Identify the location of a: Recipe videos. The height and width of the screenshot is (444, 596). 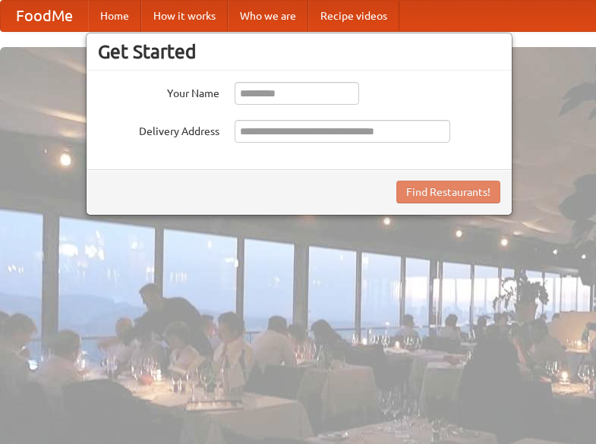
(354, 16).